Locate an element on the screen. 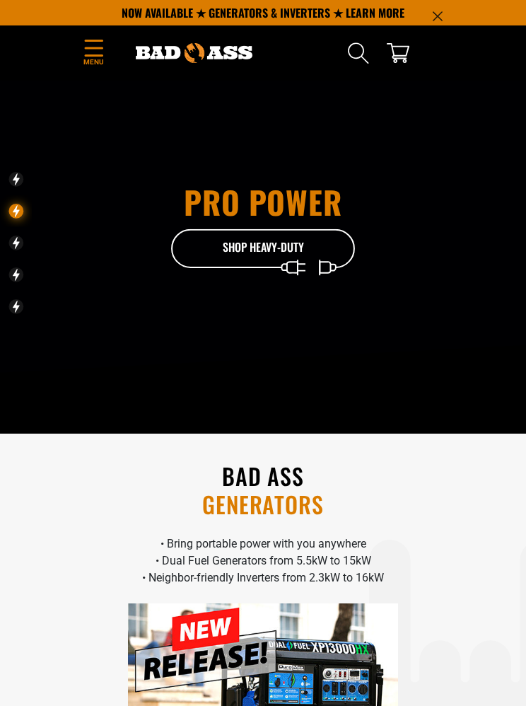 The image size is (526, 706). a: Shop Heavy-Duty is located at coordinates (263, 249).